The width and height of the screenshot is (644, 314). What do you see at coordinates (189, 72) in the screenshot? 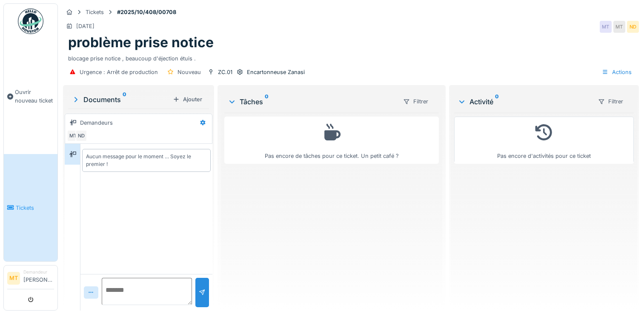
I see `div: Nouveau` at bounding box center [189, 72].